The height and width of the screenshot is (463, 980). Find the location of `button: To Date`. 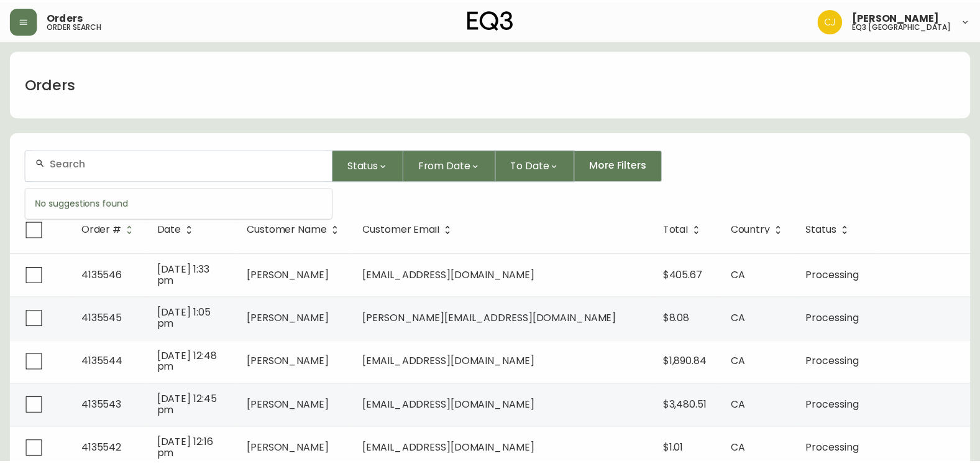

button: To Date is located at coordinates (540, 165).